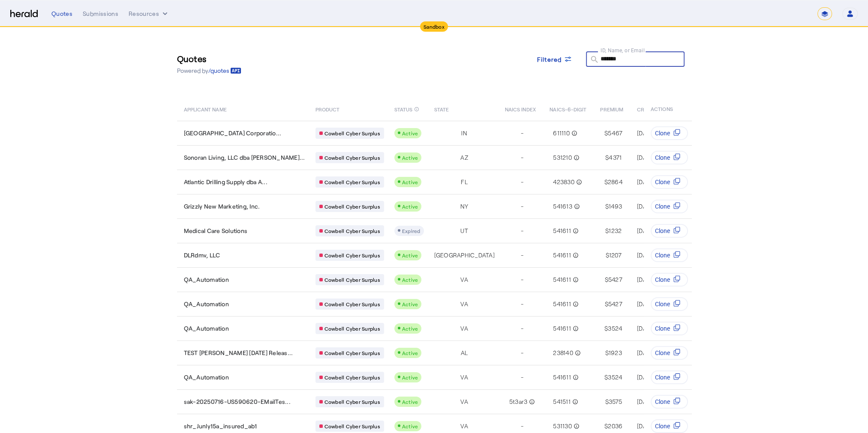 This screenshot has width=868, height=433. What do you see at coordinates (24, 14) in the screenshot?
I see `img: Herald Logo` at bounding box center [24, 14].